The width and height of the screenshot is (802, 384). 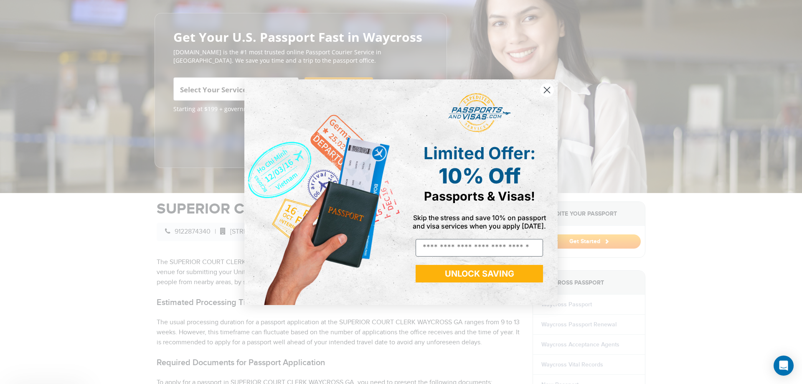 I want to click on button: UNLOCK SAVING, so click(x=479, y=273).